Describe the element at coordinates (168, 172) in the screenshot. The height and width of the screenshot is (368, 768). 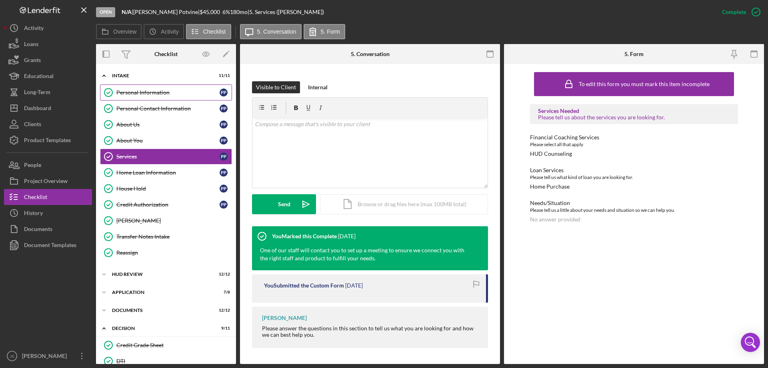
I see `div: Home Loan Information` at that location.